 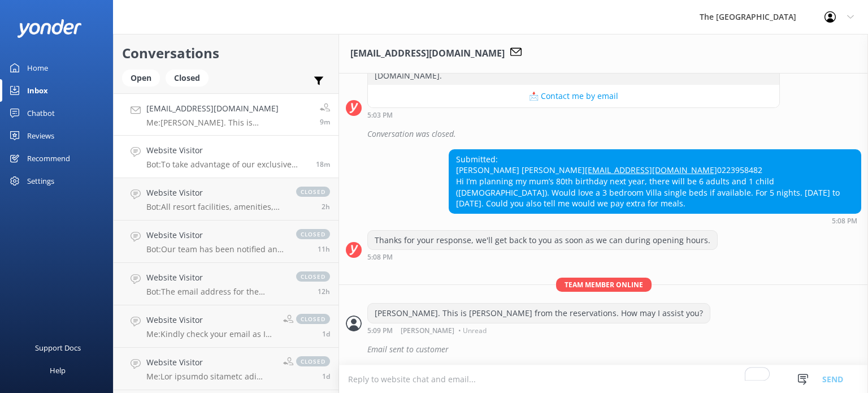 I want to click on div: Conversation was closed., so click(x=614, y=134).